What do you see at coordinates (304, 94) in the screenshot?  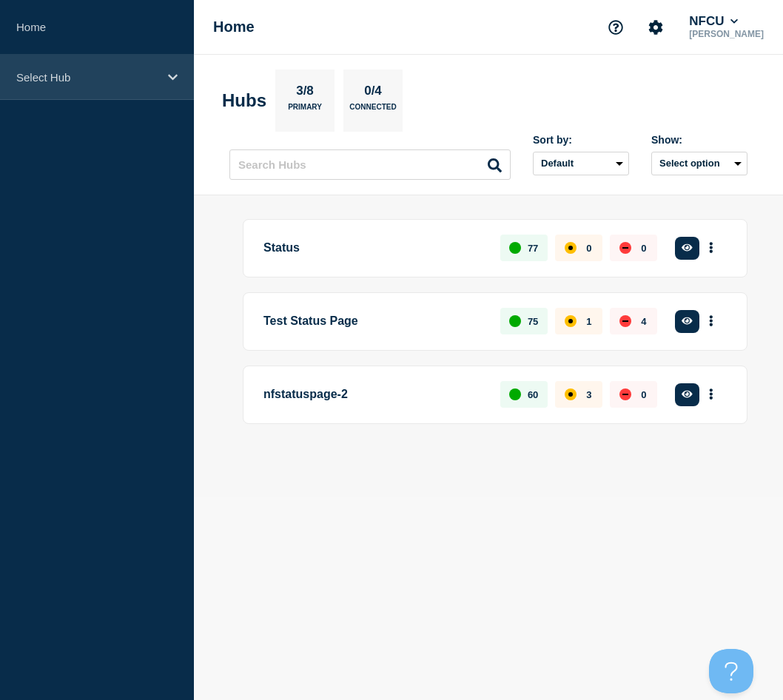 I see `p: 3/8` at bounding box center [304, 94].